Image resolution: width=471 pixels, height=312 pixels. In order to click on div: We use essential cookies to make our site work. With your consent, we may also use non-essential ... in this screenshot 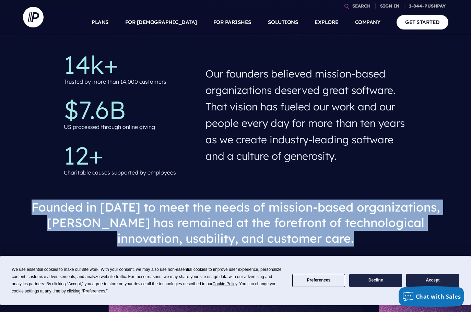, I will do `click(147, 281)`.